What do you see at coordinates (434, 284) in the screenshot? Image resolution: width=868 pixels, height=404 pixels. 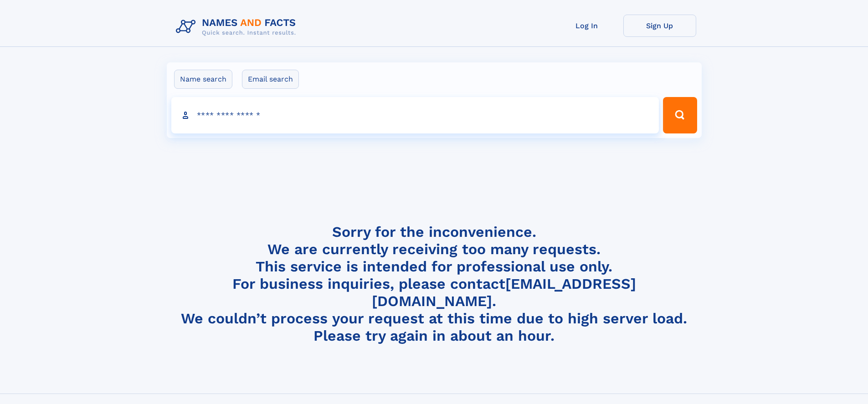 I see `h4: Sorry for the inconvenience. We are currently receiving too many requests. This service is intend...` at bounding box center [434, 284].